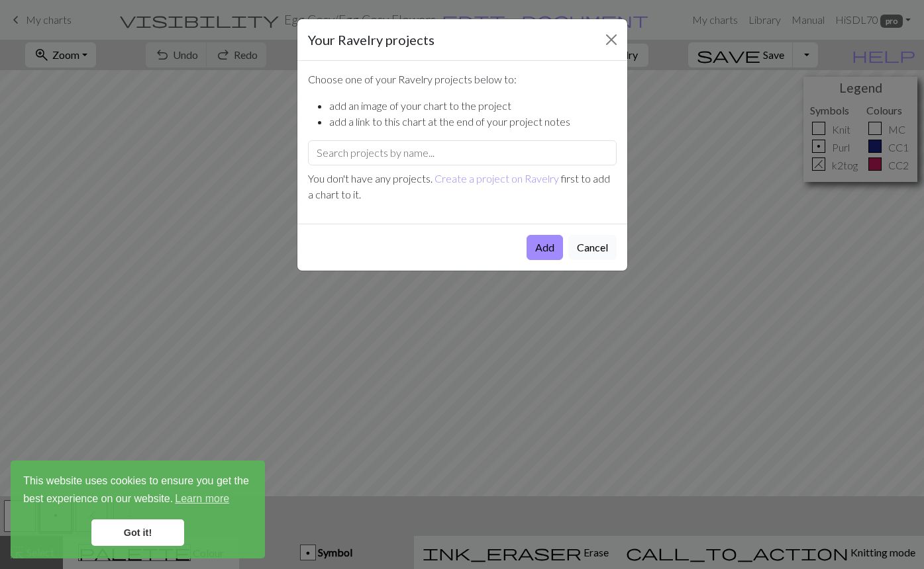  I want to click on p: You don't have any projects. first to add a chart to it., so click(462, 187).